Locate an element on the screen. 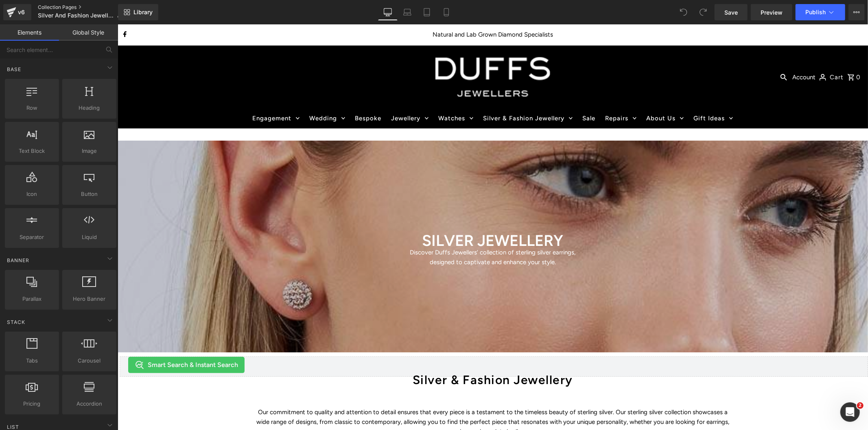 The image size is (868, 430). a: Desktop is located at coordinates (387, 12).